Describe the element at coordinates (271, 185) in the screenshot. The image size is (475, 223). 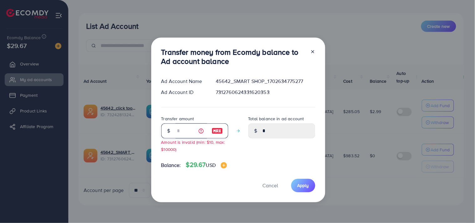
I see `span: Cancel` at that location.